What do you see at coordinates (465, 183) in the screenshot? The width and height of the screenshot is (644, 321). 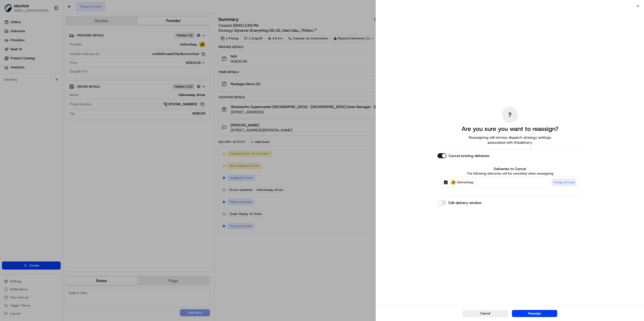 I see `span: DeliverEasy` at bounding box center [465, 183].